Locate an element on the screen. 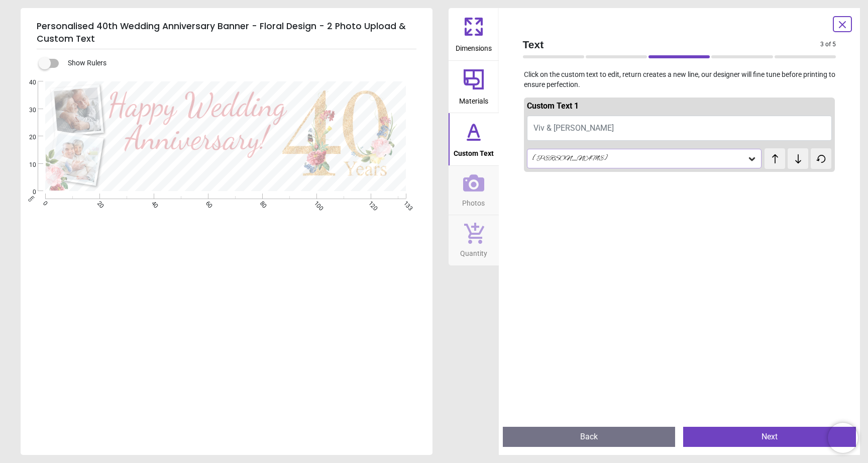 The image size is (868, 463). button: Materials is located at coordinates (474, 87).